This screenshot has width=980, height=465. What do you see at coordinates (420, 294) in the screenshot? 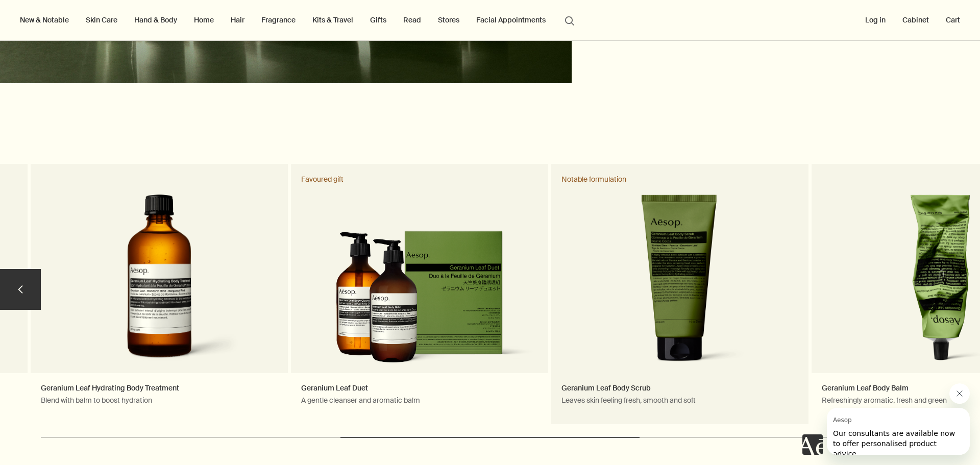
I see `a: Geranium Leaf DuetA gentle cleanser and aromatic balmGeranium Leaf Duet in outer carton Favoured ...` at bounding box center [420, 294].